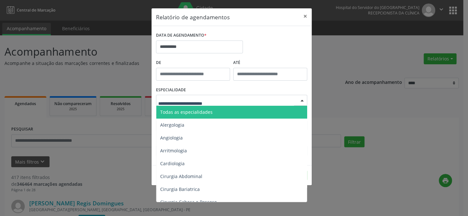 This screenshot has height=216, width=468. I want to click on h5: Relatório de agendamentos, so click(193, 17).